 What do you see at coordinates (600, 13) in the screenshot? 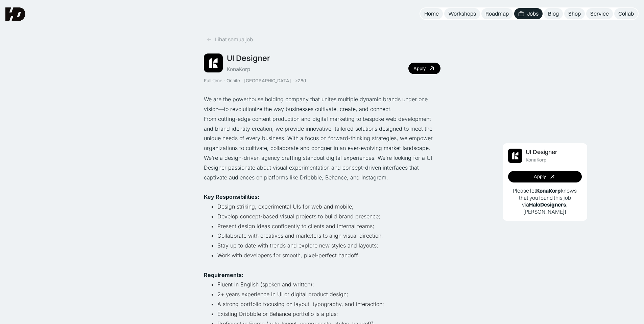
I see `div: Service` at bounding box center [600, 13].